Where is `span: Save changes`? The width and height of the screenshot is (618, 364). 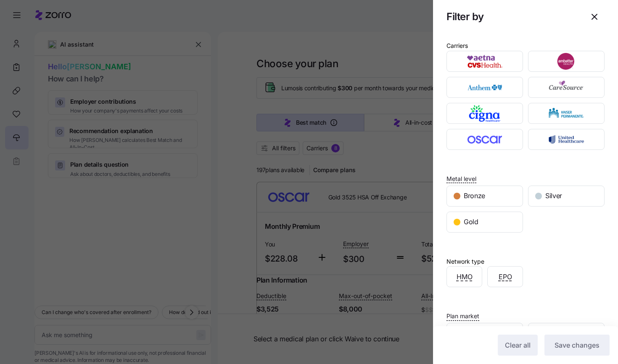
span: Save changes is located at coordinates (576, 345).